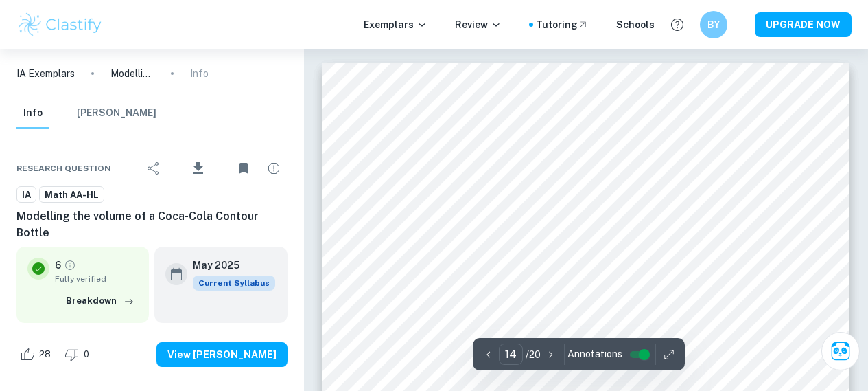 This screenshot has width=868, height=391. I want to click on button: Breakdown, so click(100, 301).